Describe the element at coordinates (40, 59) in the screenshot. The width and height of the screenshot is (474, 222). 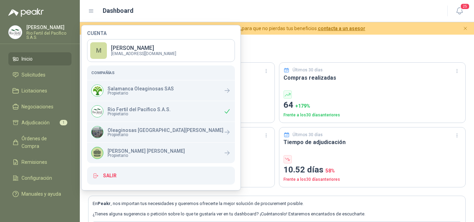
I see `a: Inicio` at that location.